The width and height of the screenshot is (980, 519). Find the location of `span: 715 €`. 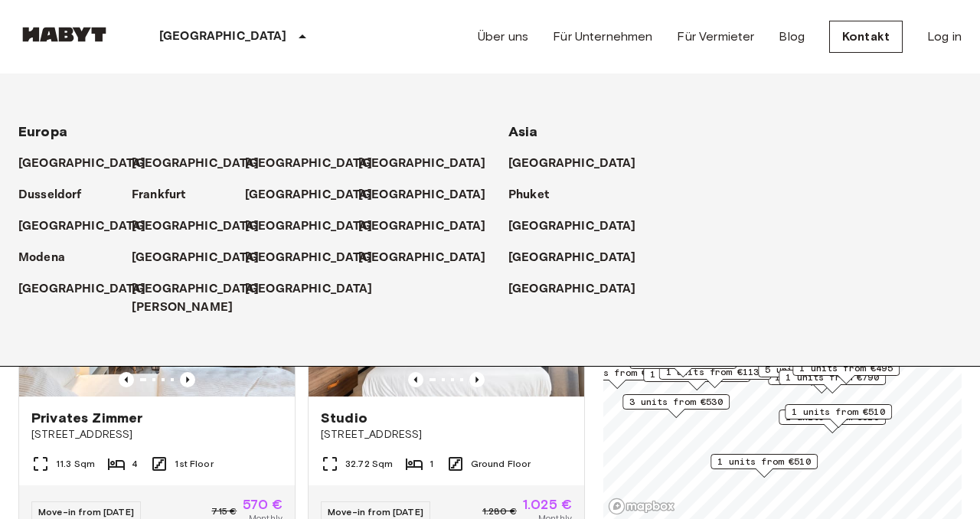

span: 715 € is located at coordinates (223, 511).